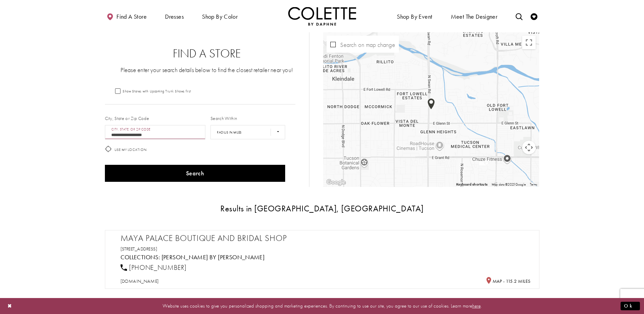  I want to click on a: here, so click(476, 306).